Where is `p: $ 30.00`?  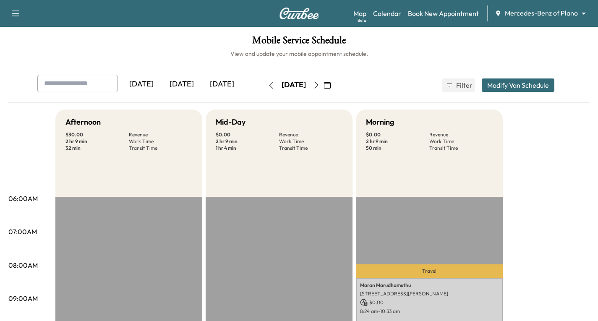 p: $ 30.00 is located at coordinates (97, 135).